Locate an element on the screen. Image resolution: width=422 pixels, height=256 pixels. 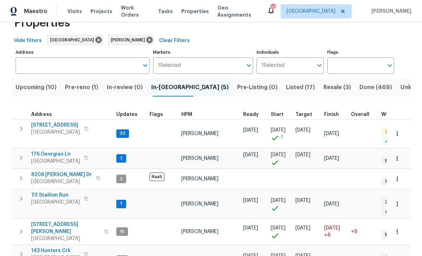
span: Overall is located at coordinates (360, 115).